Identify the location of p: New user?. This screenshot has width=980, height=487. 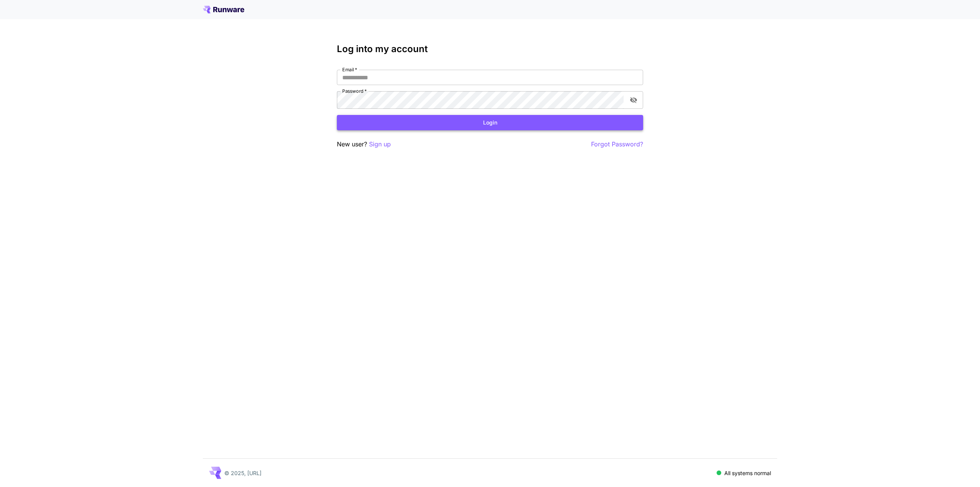
(364, 144).